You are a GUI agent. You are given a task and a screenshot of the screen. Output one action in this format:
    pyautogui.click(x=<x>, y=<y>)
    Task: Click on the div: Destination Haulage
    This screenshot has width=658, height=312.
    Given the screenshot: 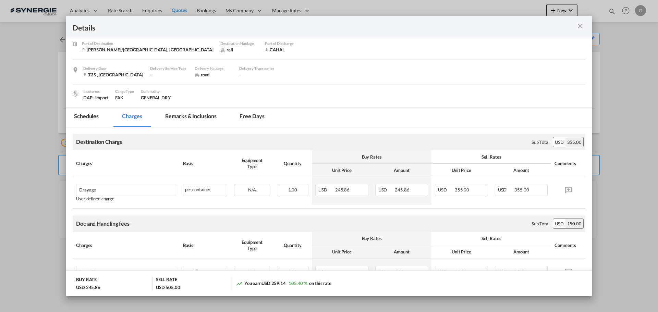 What is the action you would take?
    pyautogui.click(x=239, y=44)
    